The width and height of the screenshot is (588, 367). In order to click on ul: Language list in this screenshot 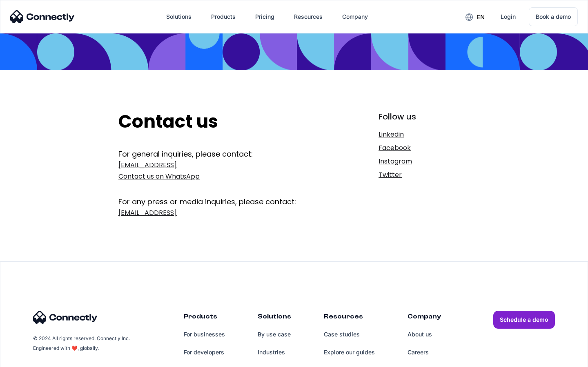, I will do `click(33, 359)`.